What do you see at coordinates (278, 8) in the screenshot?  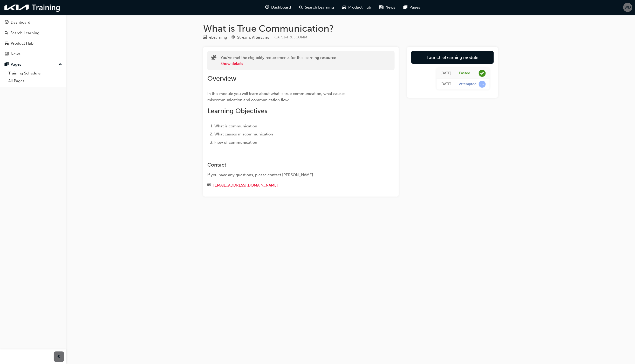 I see `a: guage-iconDashboard` at bounding box center [278, 8].